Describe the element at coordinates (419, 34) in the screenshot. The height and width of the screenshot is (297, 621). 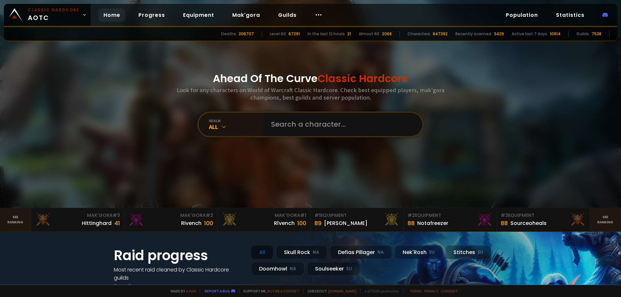
I see `div: Characters` at that location.